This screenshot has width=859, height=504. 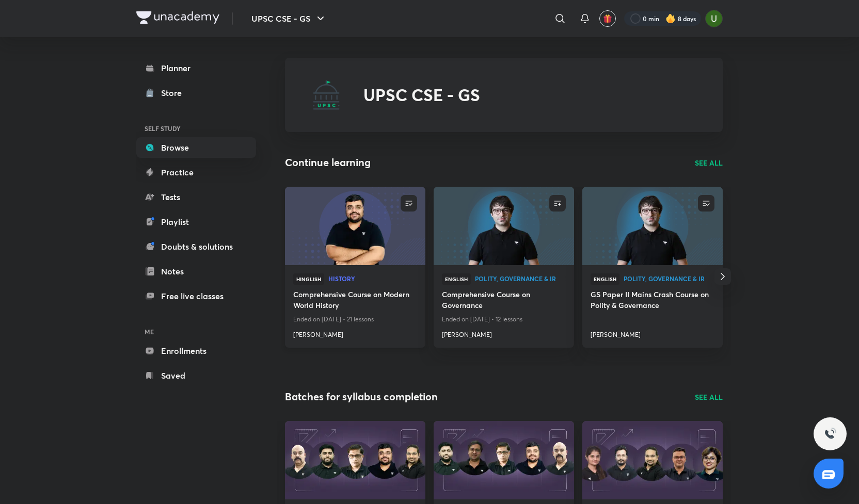 I want to click on a: Enrollments, so click(x=196, y=351).